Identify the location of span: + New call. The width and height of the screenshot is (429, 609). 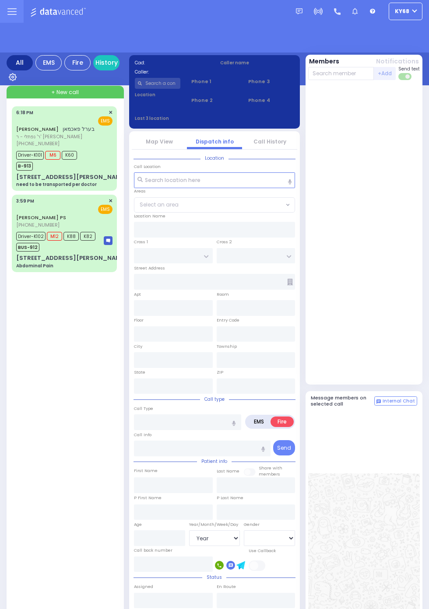
(65, 92).